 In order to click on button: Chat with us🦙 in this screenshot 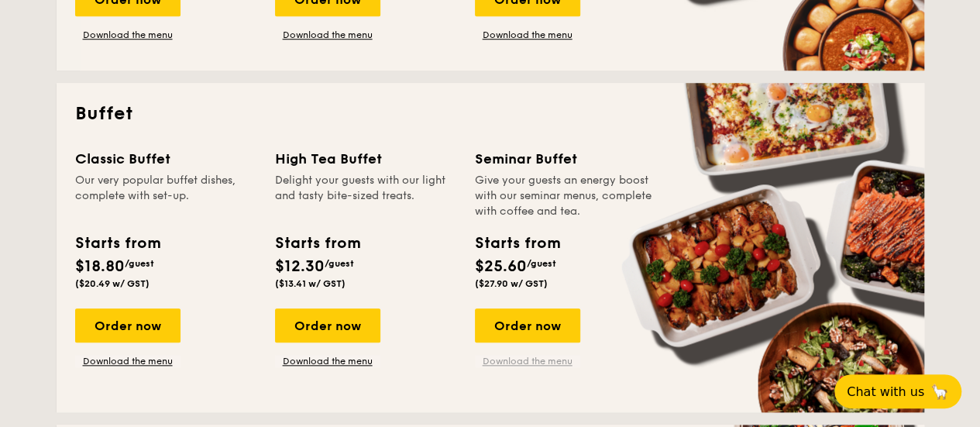, I will do `click(898, 391)`.